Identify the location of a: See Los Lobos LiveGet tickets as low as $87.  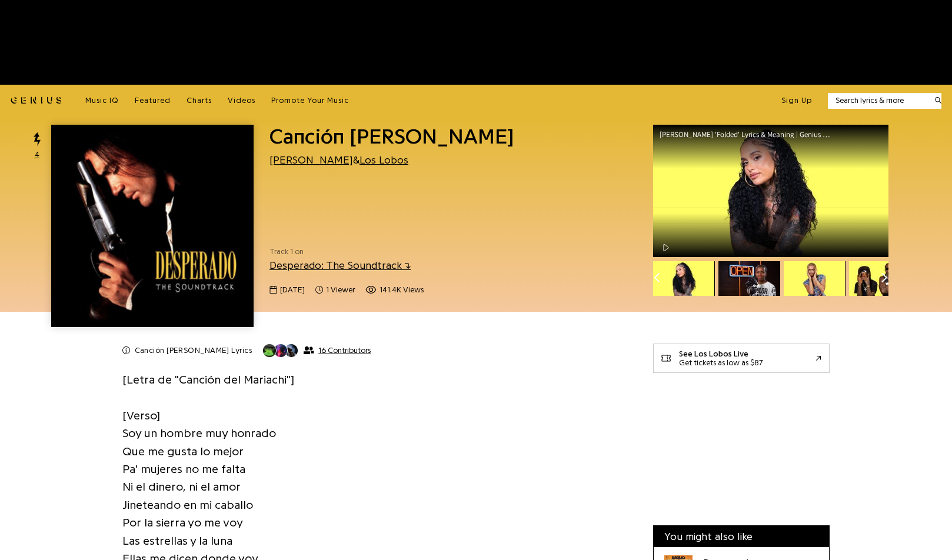
(742, 358).